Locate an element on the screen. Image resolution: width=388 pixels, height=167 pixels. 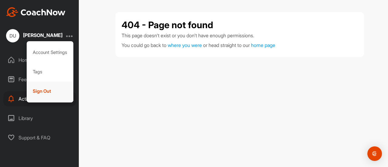
img: CoachNow is located at coordinates (36, 12).